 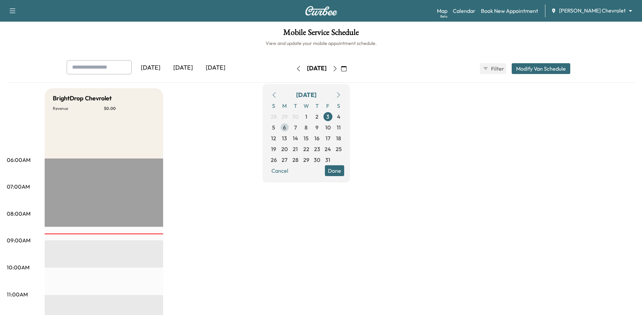 I want to click on span: 31, so click(x=328, y=160).